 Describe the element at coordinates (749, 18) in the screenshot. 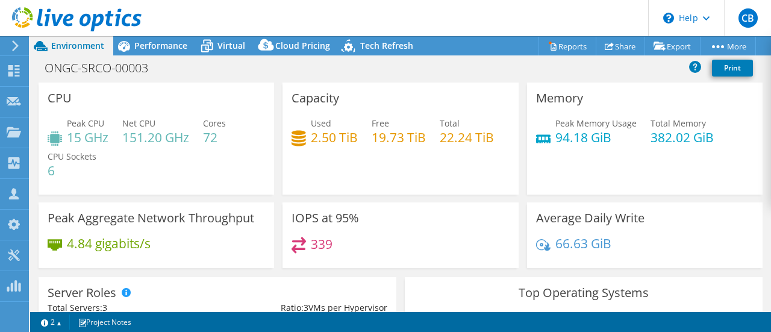

I see `span: CB` at that location.